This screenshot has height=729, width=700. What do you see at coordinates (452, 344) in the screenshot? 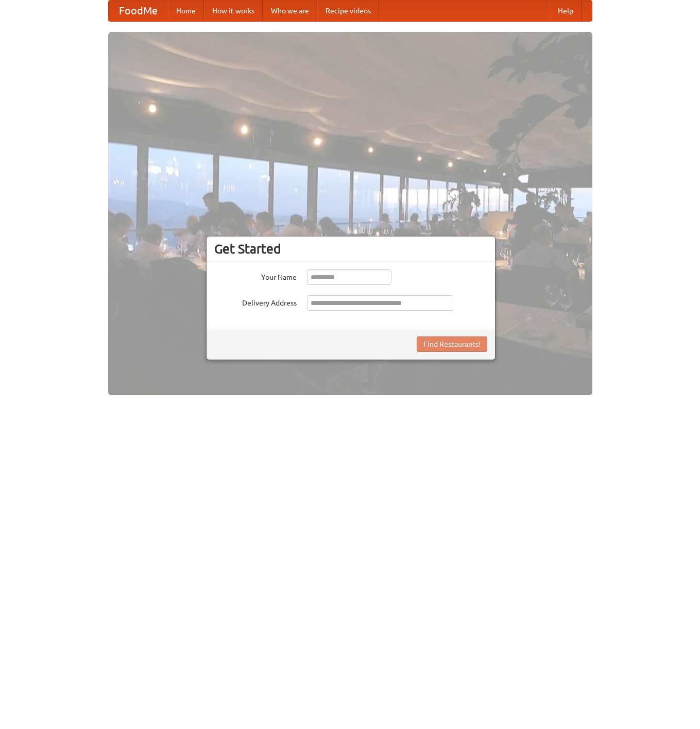
I see `button: Find Restaurants!` at bounding box center [452, 344].